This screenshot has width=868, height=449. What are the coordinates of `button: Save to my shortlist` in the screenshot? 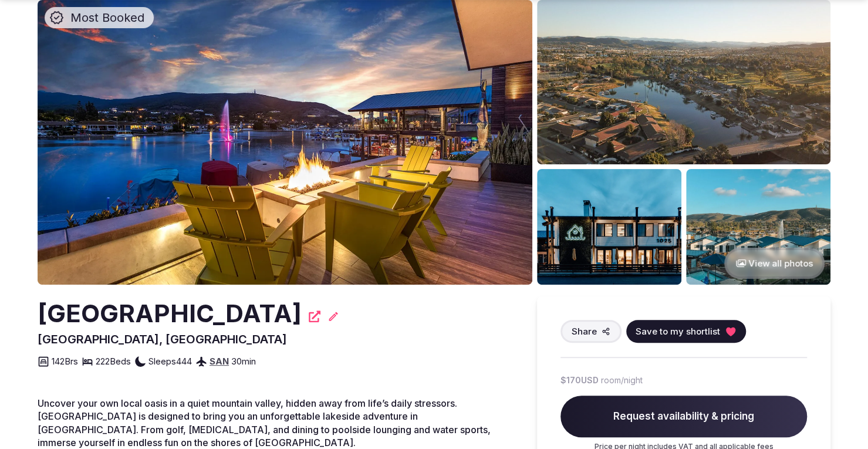 It's located at (686, 331).